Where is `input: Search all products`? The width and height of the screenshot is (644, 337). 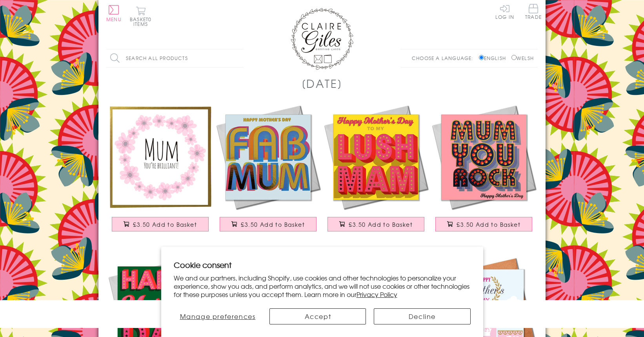 input: Search all products is located at coordinates (175, 58).